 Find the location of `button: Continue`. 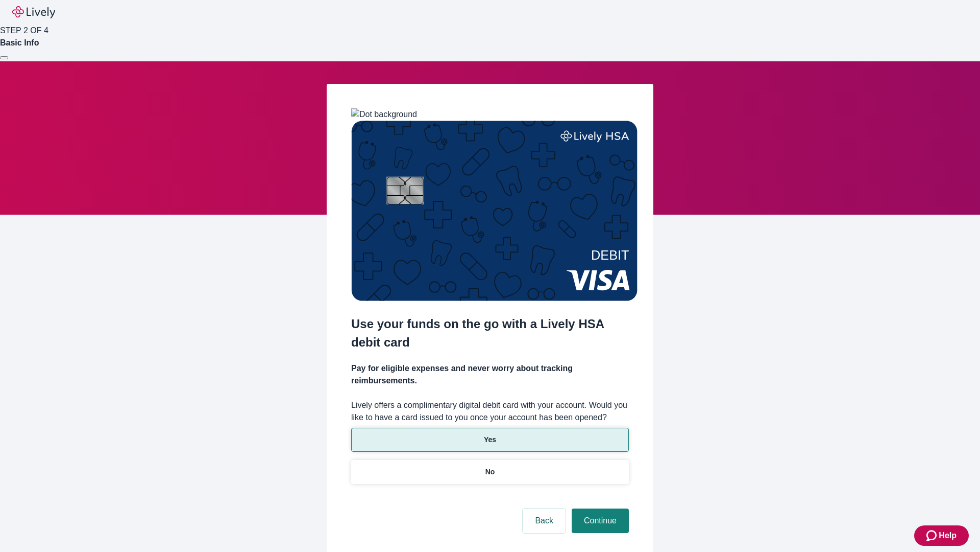

button: Continue is located at coordinates (600, 520).